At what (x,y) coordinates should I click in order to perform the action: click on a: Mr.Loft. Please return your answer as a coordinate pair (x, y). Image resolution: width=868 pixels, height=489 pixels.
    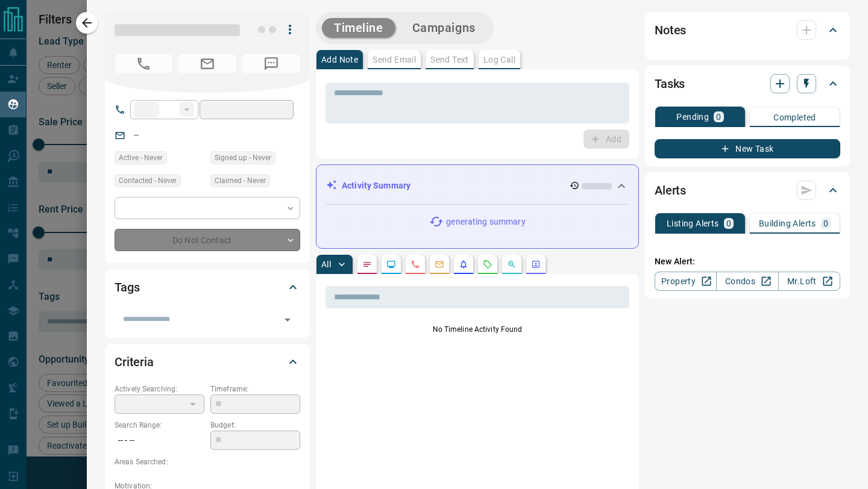
    Looking at the image, I should click on (809, 282).